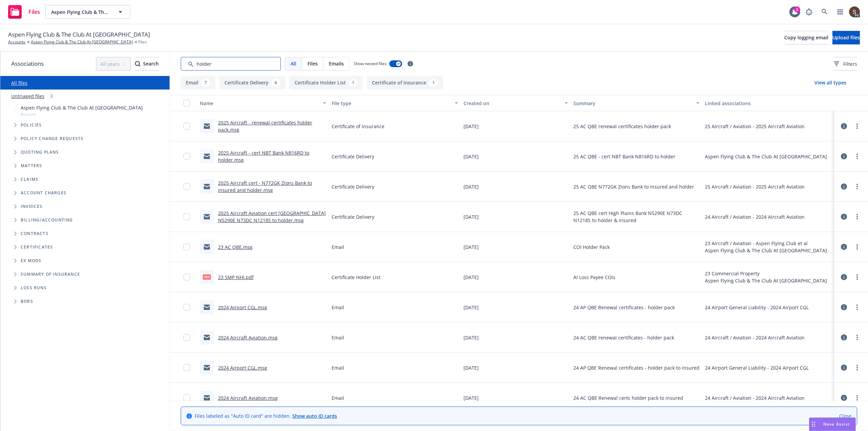 The width and height of the screenshot is (868, 431). Describe the element at coordinates (50, 275) in the screenshot. I see `span: Summary of insurance` at that location.